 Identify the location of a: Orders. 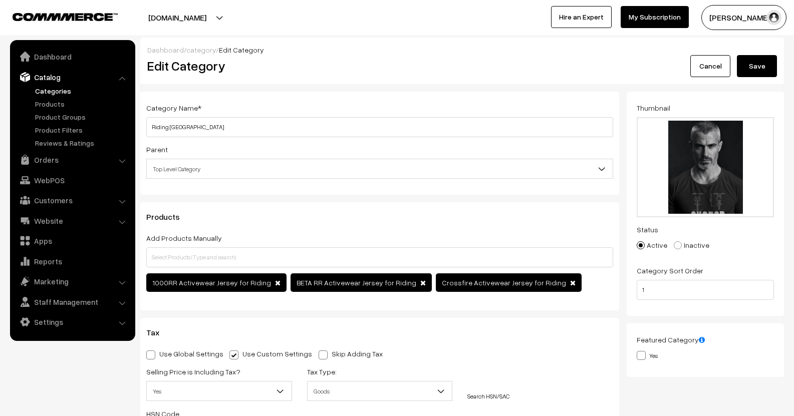
(72, 160).